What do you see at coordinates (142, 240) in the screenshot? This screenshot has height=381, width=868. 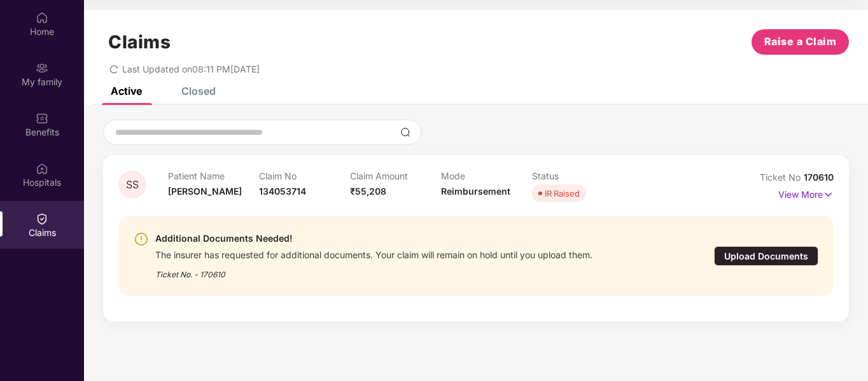 I see `img: svg+xml;base64,PHN2ZyBpZD0iV2FybmluZ18tXzI0eDI0IiBkYXRhLW5hbWU9Ildhcm5pbmcgLSAyNHgyNCIgeG1sbnM9Im...` at bounding box center [142, 240].